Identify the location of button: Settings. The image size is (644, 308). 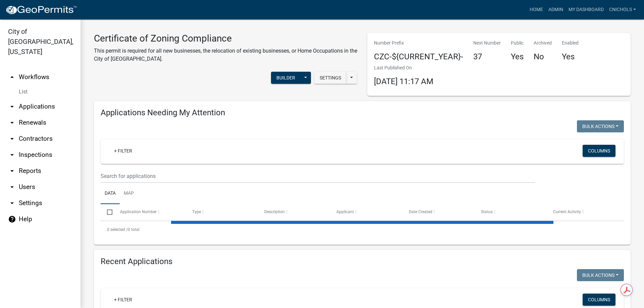
(330, 77).